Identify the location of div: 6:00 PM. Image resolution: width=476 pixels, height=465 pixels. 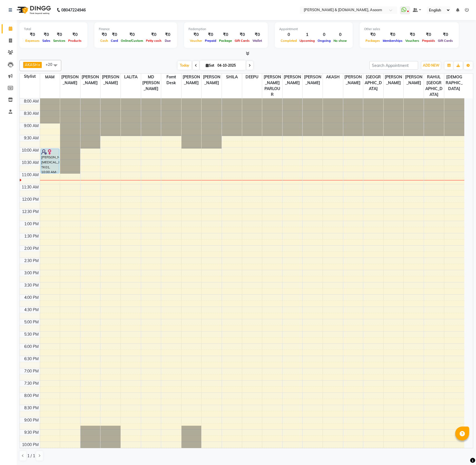
(31, 347).